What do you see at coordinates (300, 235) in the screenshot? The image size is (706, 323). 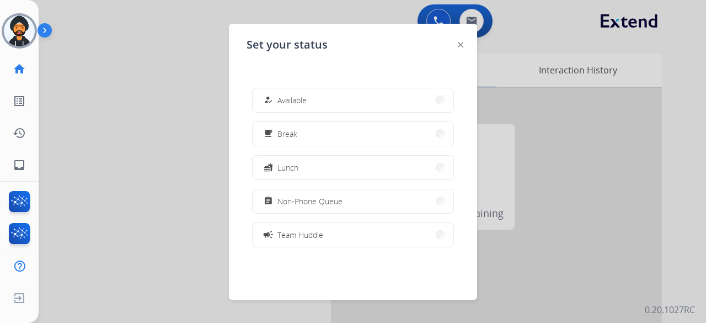 I see `span: Team Huddle` at bounding box center [300, 235].